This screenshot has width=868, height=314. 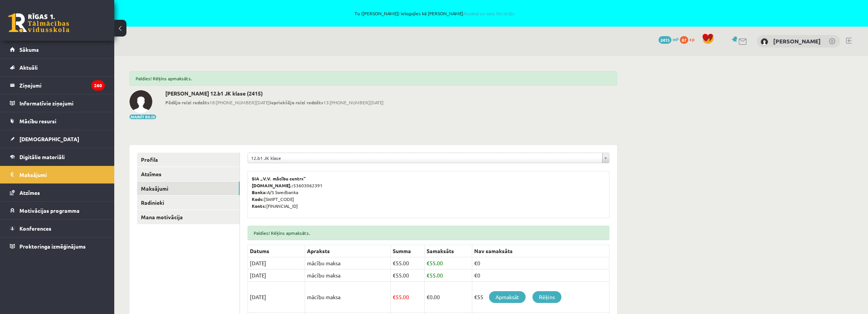 What do you see at coordinates (408, 251) in the screenshot?
I see `th: Summa` at bounding box center [408, 251].